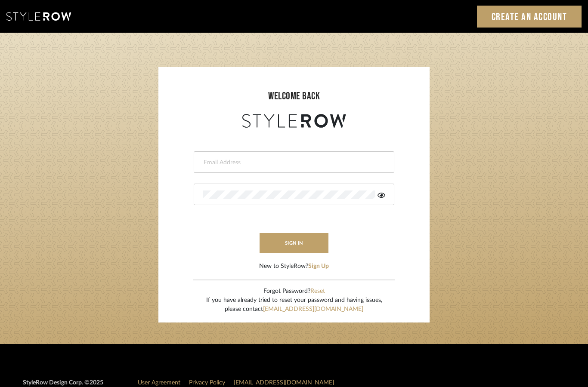 The height and width of the screenshot is (387, 588). What do you see at coordinates (207, 383) in the screenshot?
I see `a: Privacy Policy` at bounding box center [207, 383].